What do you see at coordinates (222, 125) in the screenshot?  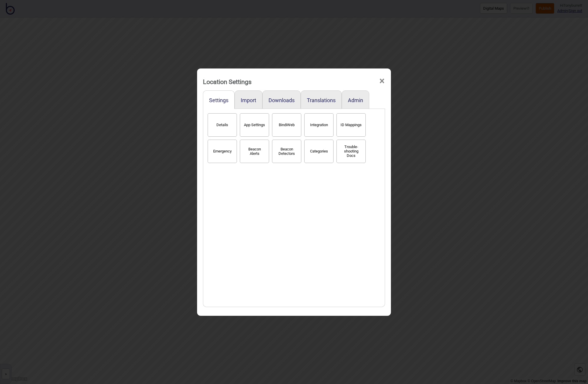 I see `button: Details` at bounding box center [222, 125].